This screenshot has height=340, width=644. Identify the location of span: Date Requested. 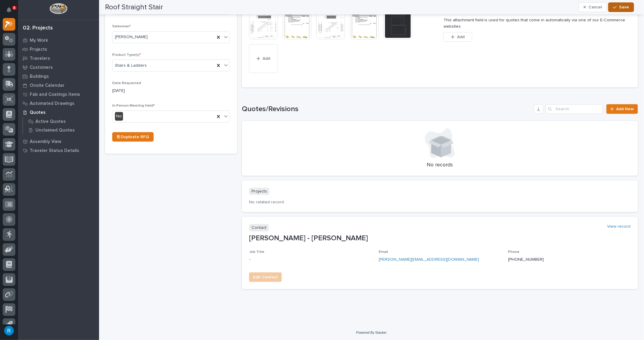
(127, 84).